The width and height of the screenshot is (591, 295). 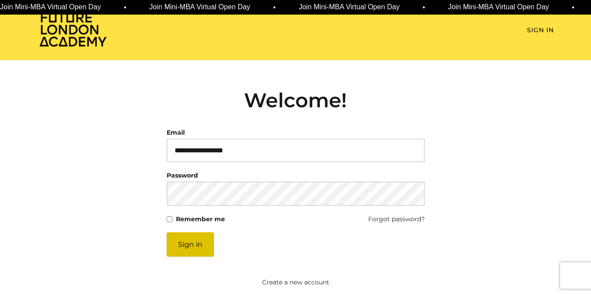 What do you see at coordinates (296, 100) in the screenshot?
I see `h2: Welcome!` at bounding box center [296, 100].